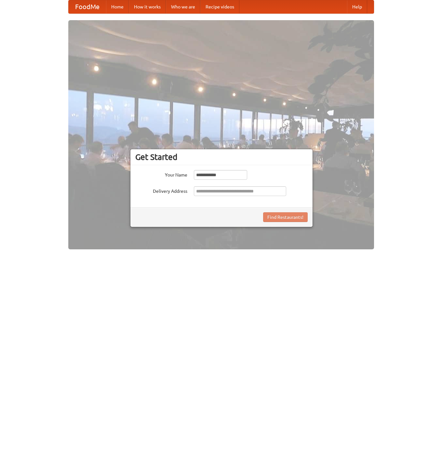 The image size is (442, 460). I want to click on a: Recipe videos, so click(220, 7).